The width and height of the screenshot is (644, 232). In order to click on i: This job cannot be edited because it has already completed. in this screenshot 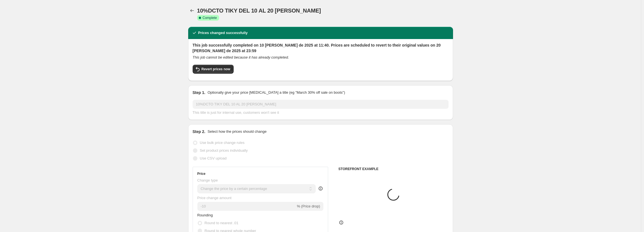, I will do `click(241, 57)`.